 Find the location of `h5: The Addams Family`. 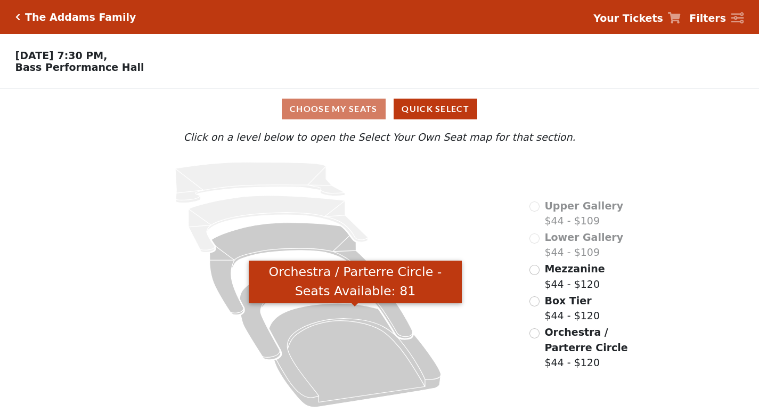

h5: The Addams Family is located at coordinates (80, 17).